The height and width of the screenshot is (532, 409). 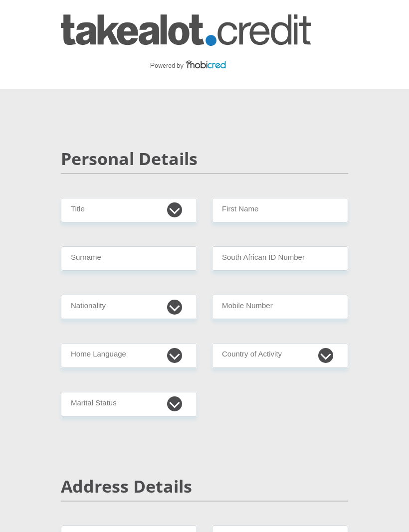 What do you see at coordinates (280, 307) in the screenshot?
I see `input: Contact Number` at bounding box center [280, 307].